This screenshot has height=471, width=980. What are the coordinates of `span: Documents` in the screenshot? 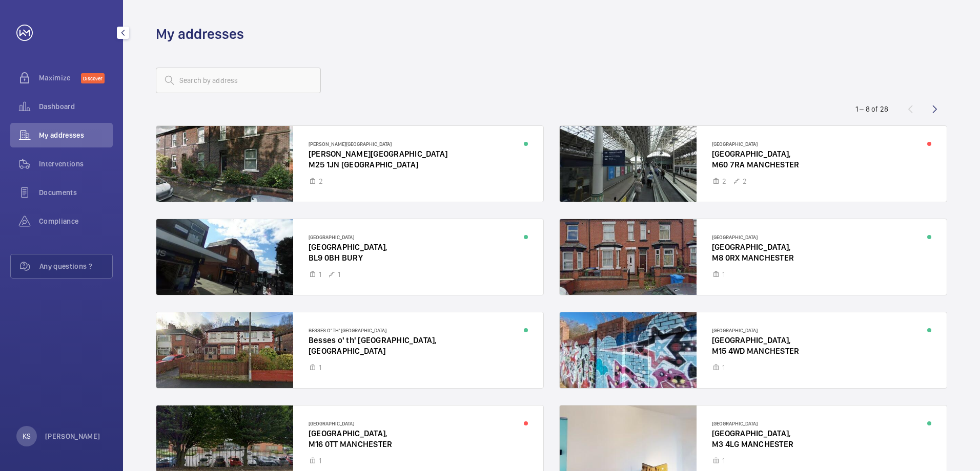 It's located at (76, 193).